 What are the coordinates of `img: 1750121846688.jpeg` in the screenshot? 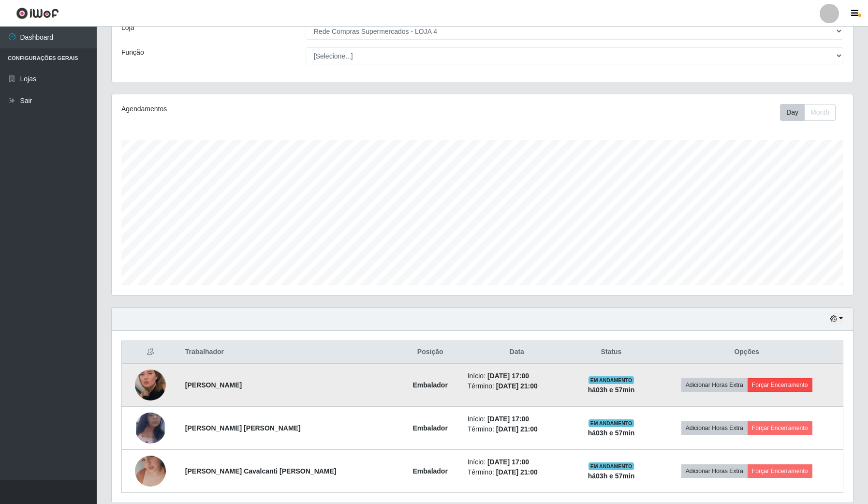 It's located at (150, 471).